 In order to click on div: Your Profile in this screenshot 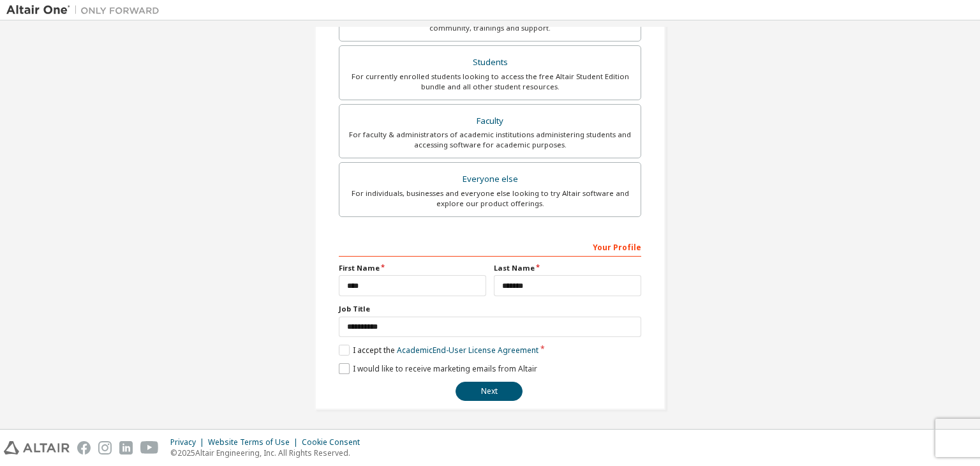, I will do `click(490, 246)`.